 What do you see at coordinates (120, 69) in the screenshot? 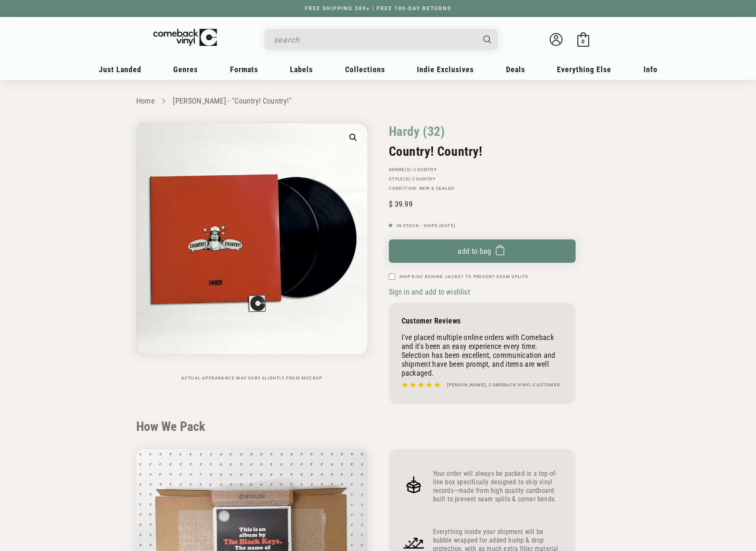
I see `span: Just Landed` at bounding box center [120, 69].